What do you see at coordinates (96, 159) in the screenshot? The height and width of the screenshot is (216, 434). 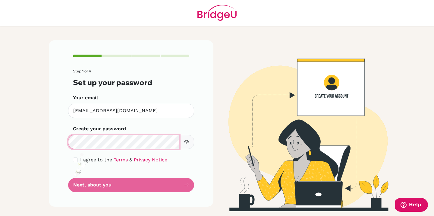 I see `span: I agree to the` at bounding box center [96, 159].